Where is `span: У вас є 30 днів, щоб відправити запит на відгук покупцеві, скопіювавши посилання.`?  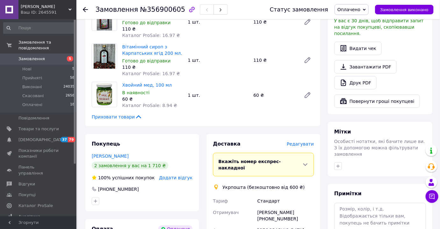 span: У вас є 30 днів, щоб відправити запит на відгук покупцеві, скопіювавши посилання. is located at coordinates (379, 27).